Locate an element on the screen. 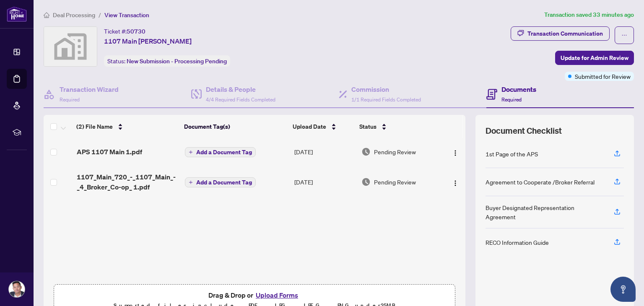  span: Document Checklist is located at coordinates (524, 131).